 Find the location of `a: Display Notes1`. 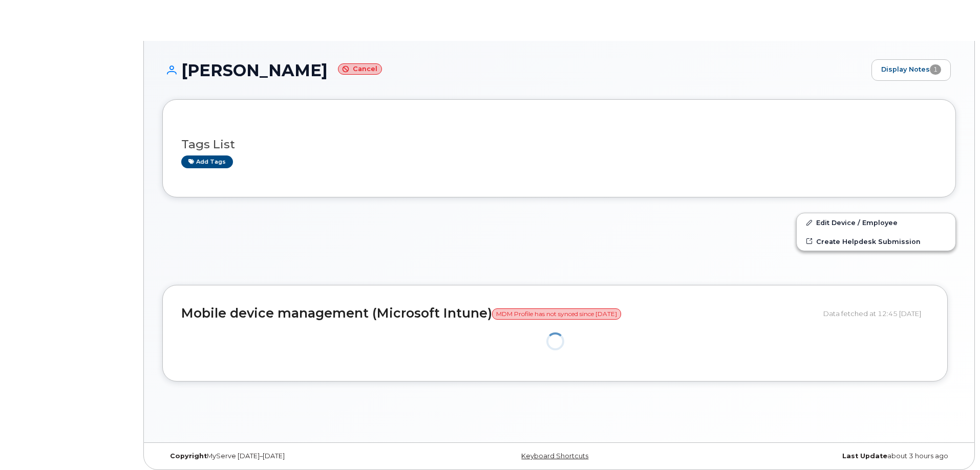

a: Display Notes1 is located at coordinates (911, 70).